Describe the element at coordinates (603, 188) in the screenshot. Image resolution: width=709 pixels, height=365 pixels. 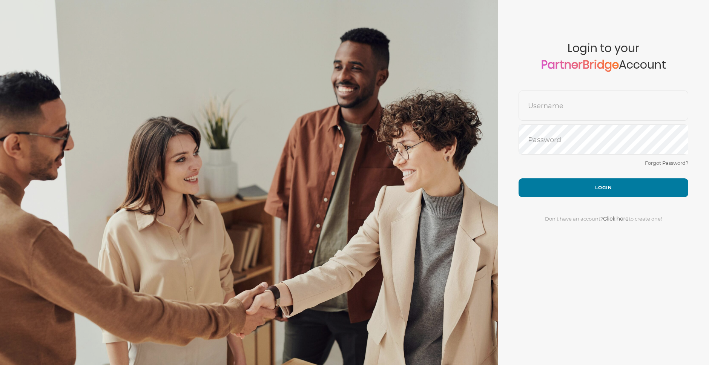
I see `button: Login` at that location.